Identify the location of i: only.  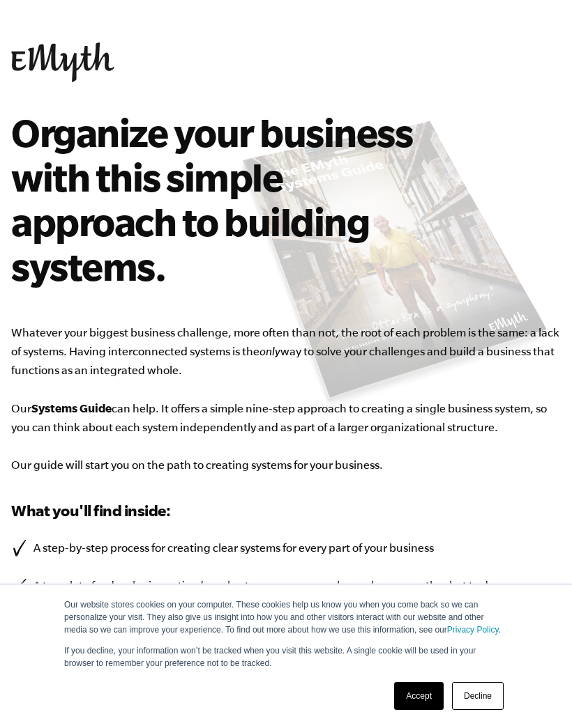
(270, 351).